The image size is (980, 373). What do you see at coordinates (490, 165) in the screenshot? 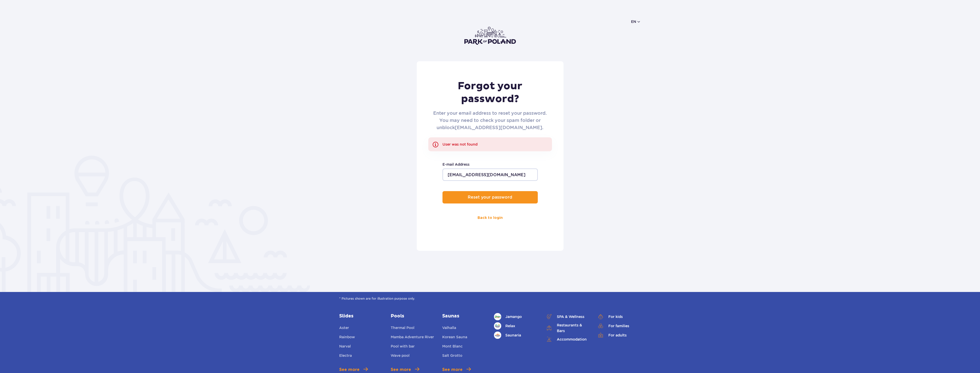
I see `label: E-mail Address` at bounding box center [490, 165].